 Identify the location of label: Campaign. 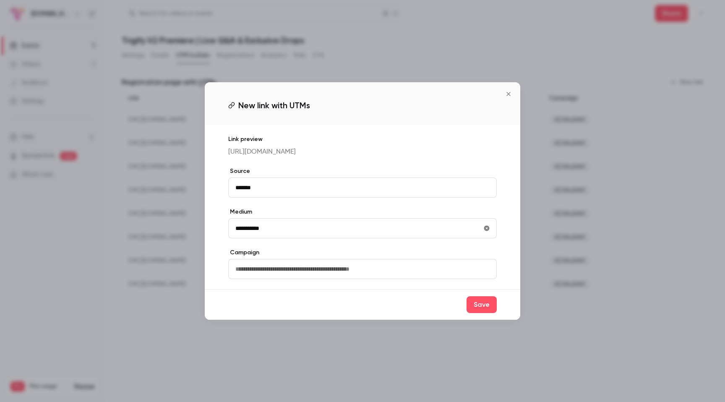
(363, 253).